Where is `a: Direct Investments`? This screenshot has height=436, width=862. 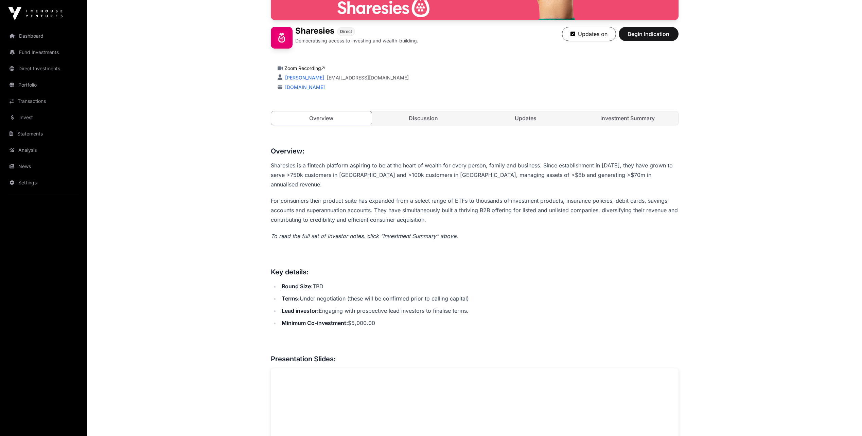 a: Direct Investments is located at coordinates (44, 69).